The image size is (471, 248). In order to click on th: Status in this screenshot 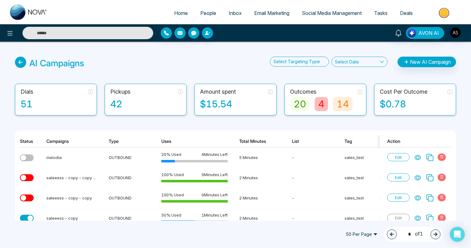, I will do `click(29, 141)`.